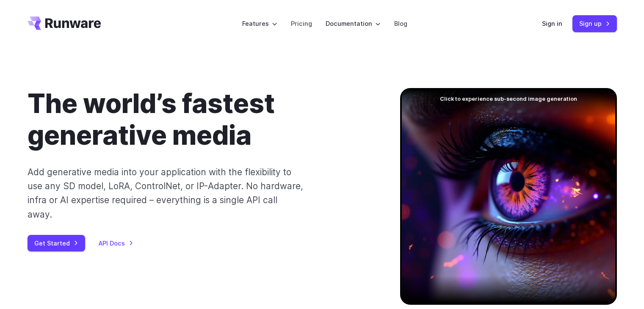 The height and width of the screenshot is (309, 644). What do you see at coordinates (260, 23) in the screenshot?
I see `label: Features` at bounding box center [260, 23].